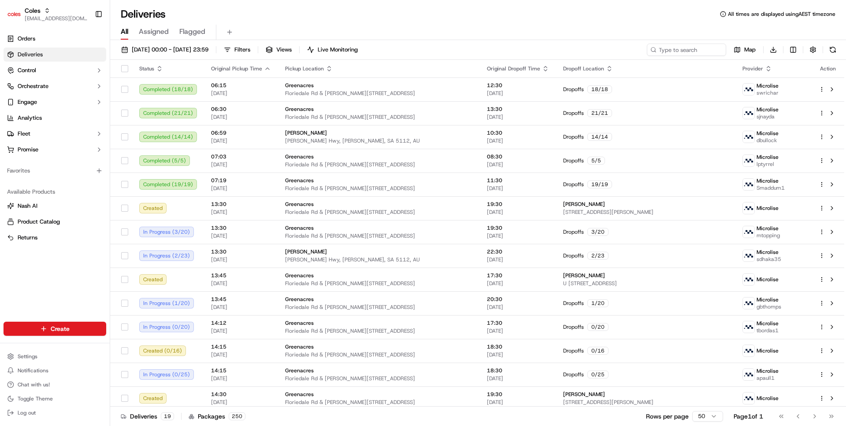  What do you see at coordinates (827, 69) in the screenshot?
I see `div: Action` at bounding box center [827, 69].